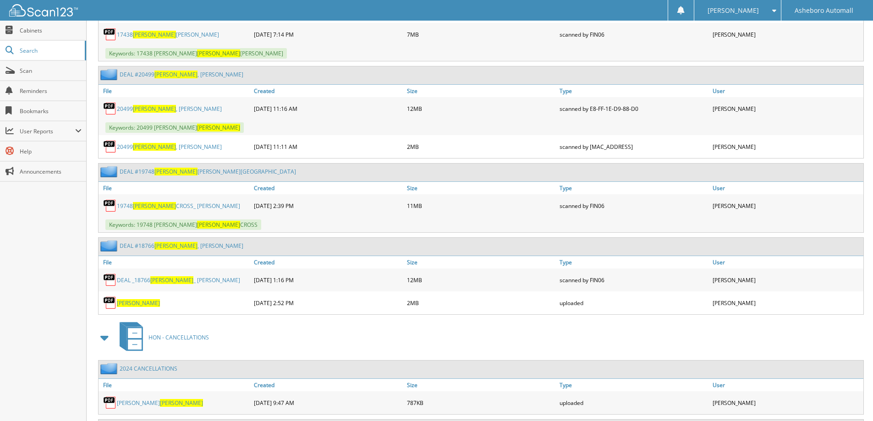  What do you see at coordinates (148, 368) in the screenshot?
I see `a: 2024 CANCELLATIONS` at bounding box center [148, 368].